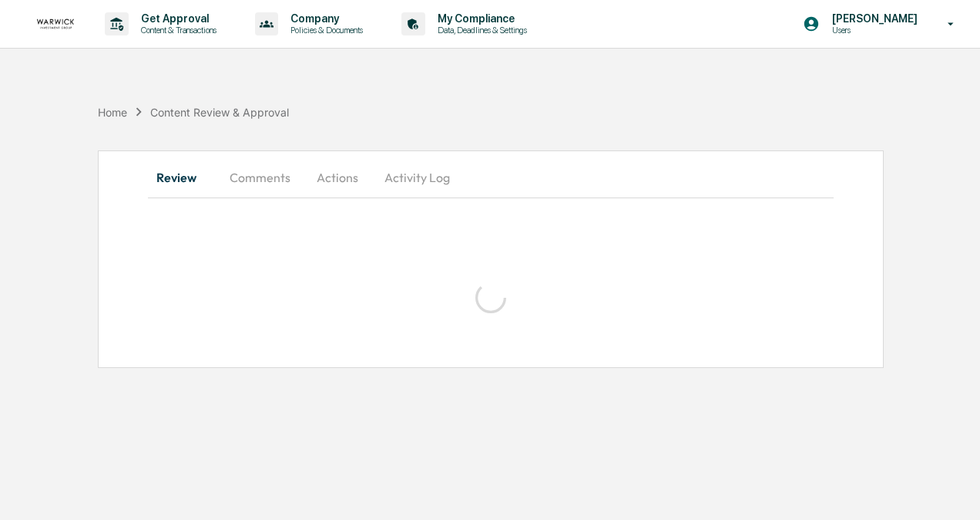 Image resolution: width=980 pixels, height=520 pixels. I want to click on p: Policies & Documents, so click(325, 30).